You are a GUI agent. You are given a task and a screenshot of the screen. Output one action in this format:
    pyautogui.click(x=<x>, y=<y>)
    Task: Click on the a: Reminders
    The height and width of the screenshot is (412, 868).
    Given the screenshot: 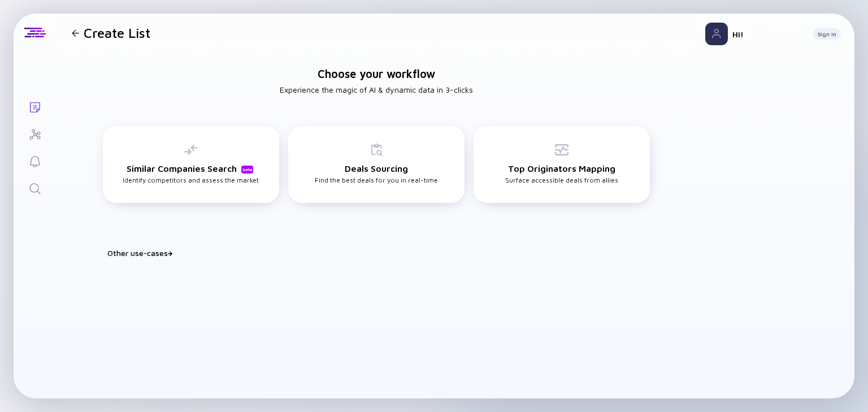 What is the action you would take?
    pyautogui.click(x=34, y=161)
    